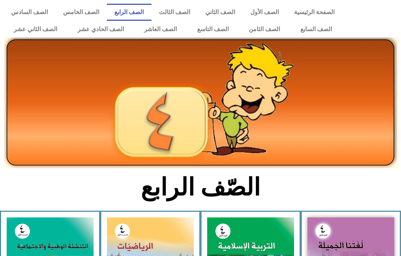 This screenshot has height=256, width=401. What do you see at coordinates (265, 29) in the screenshot?
I see `a: الصف الثامن` at bounding box center [265, 29].